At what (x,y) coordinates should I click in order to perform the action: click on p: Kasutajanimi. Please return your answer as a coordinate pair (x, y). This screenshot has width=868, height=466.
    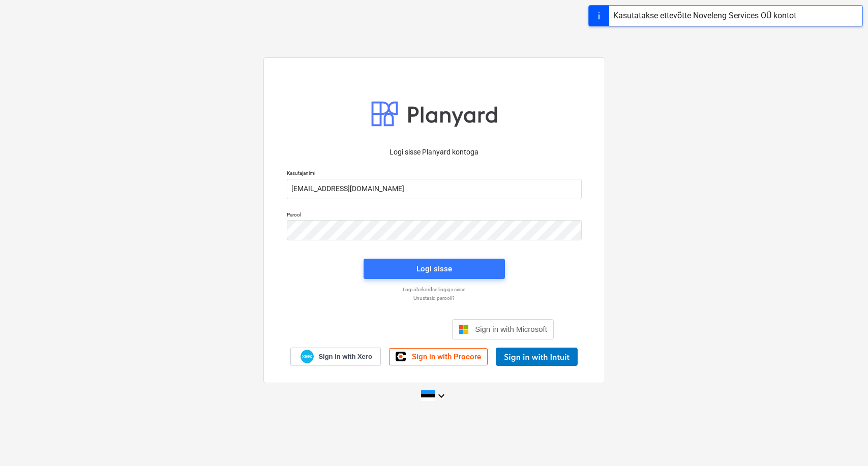
    Looking at the image, I should click on (434, 174).